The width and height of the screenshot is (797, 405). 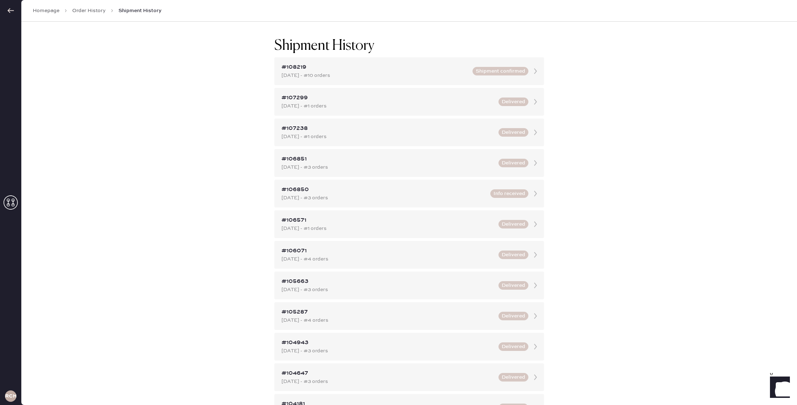 What do you see at coordinates (388, 98) in the screenshot?
I see `div: #107299` at bounding box center [388, 98].